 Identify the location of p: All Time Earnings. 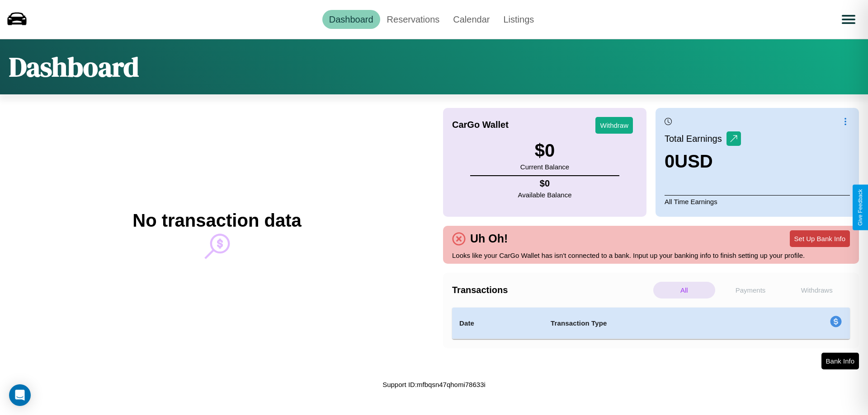
(758, 202).